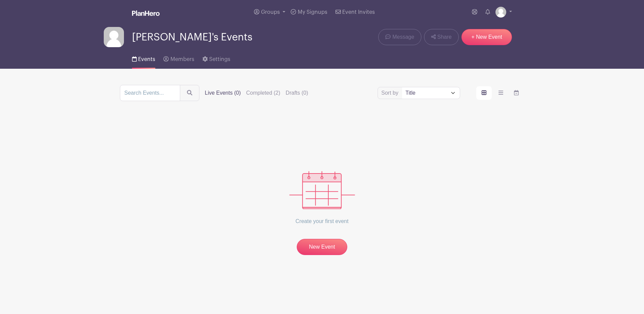 The image size is (644, 314). I want to click on a: Message, so click(399, 37).